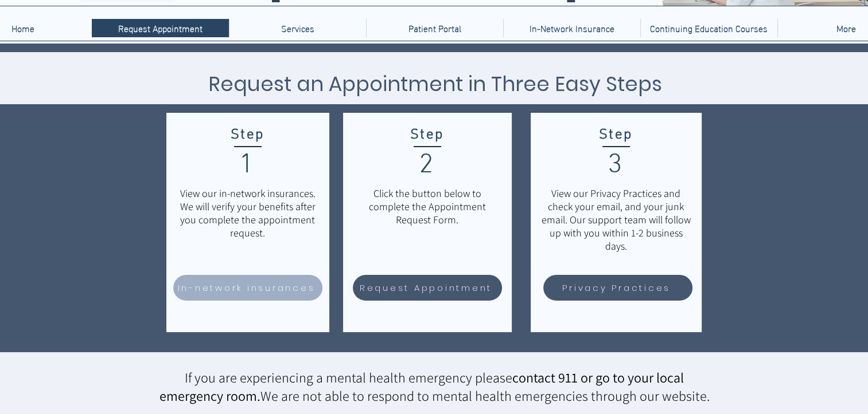 This screenshot has width=868, height=414. What do you see at coordinates (247, 166) in the screenshot?
I see `span: 1` at bounding box center [247, 166].